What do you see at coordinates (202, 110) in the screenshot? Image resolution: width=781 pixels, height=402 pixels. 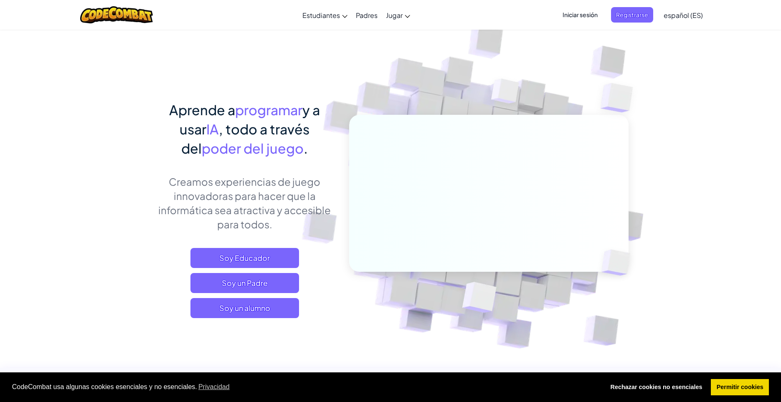 I see `span: Aprende a` at bounding box center [202, 110].